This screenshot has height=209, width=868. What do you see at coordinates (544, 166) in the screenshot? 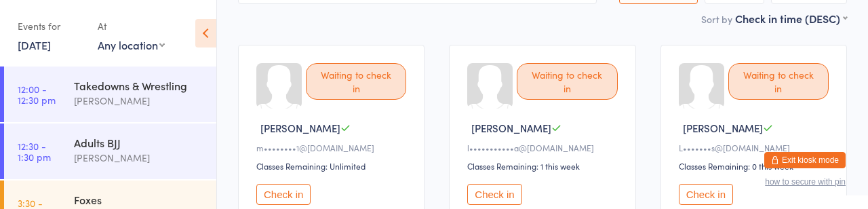
I see `div: Classes Remaining: 1 this week` at bounding box center [544, 166].